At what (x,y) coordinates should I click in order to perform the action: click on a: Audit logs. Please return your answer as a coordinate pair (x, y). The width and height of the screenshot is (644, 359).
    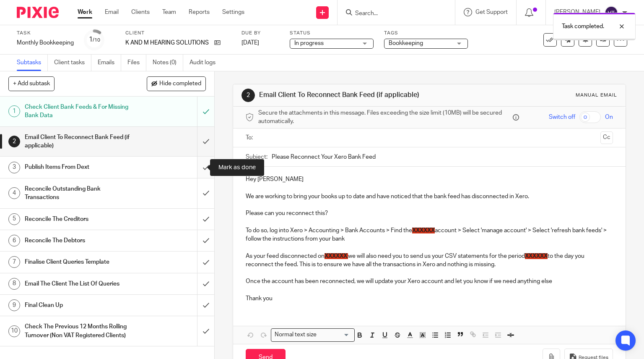
    Looking at the image, I should click on (205, 62).